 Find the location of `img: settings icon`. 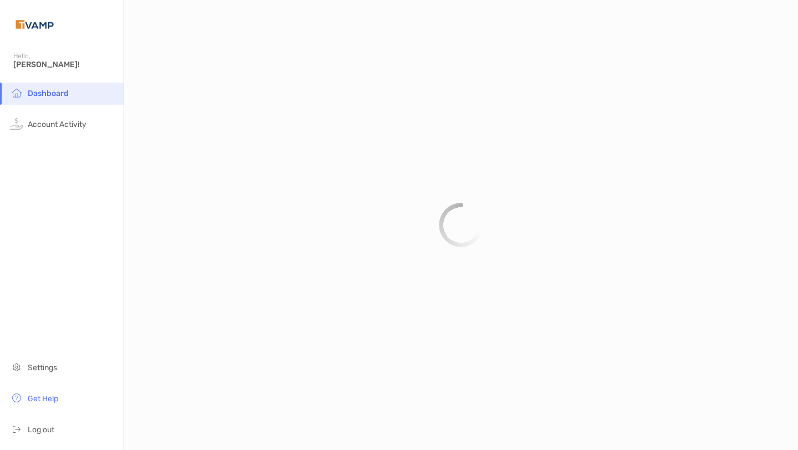

img: settings icon is located at coordinates (17, 367).